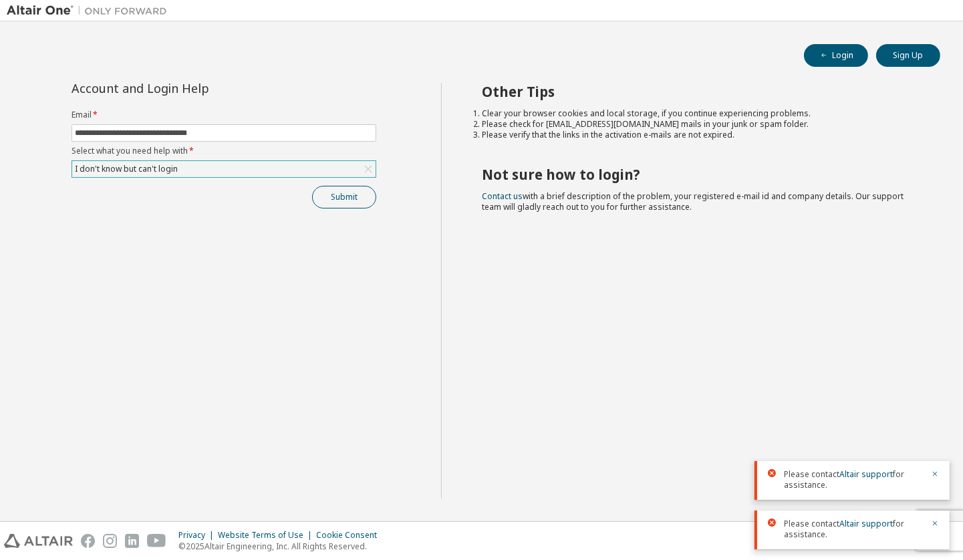 This screenshot has height=560, width=963. Describe the element at coordinates (699, 135) in the screenshot. I see `li: Please verify that the links in the activation e-mails are not expired.` at that location.